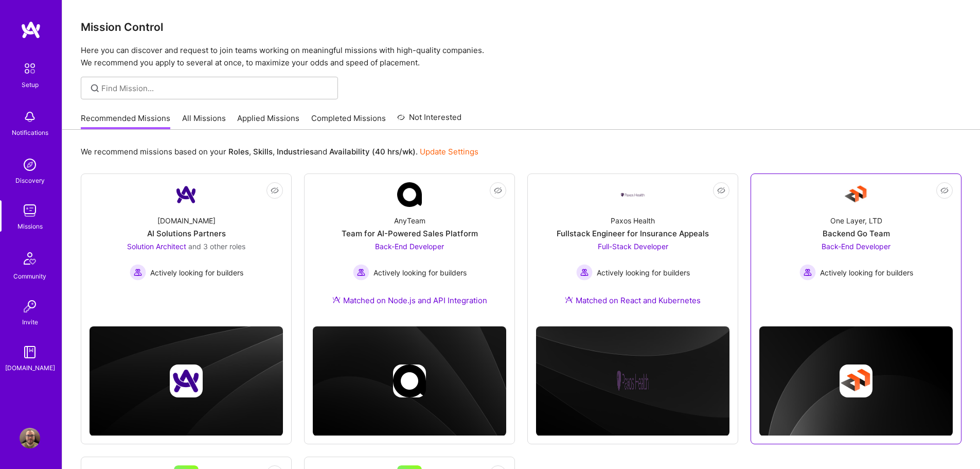  I want to click on div: Paxos Health, so click(633, 220).